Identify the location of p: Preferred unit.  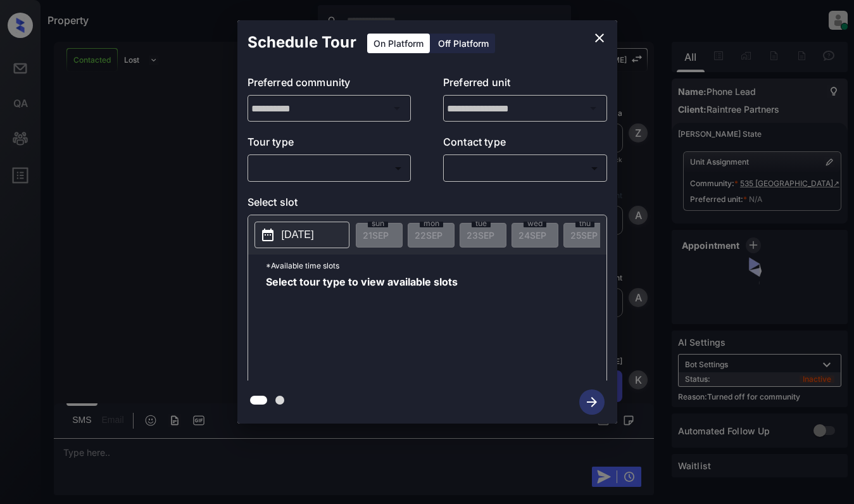
(525, 85).